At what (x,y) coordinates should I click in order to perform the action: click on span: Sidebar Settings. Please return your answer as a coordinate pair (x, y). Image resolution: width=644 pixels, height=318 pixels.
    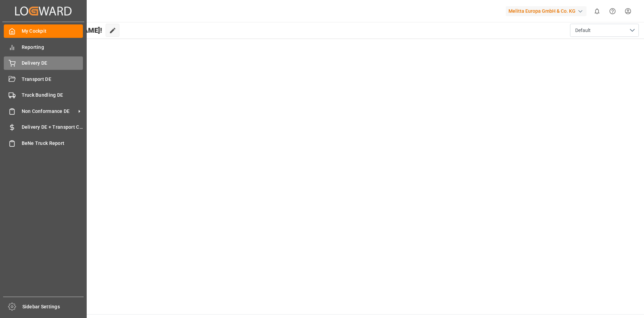
    Looking at the image, I should click on (53, 306).